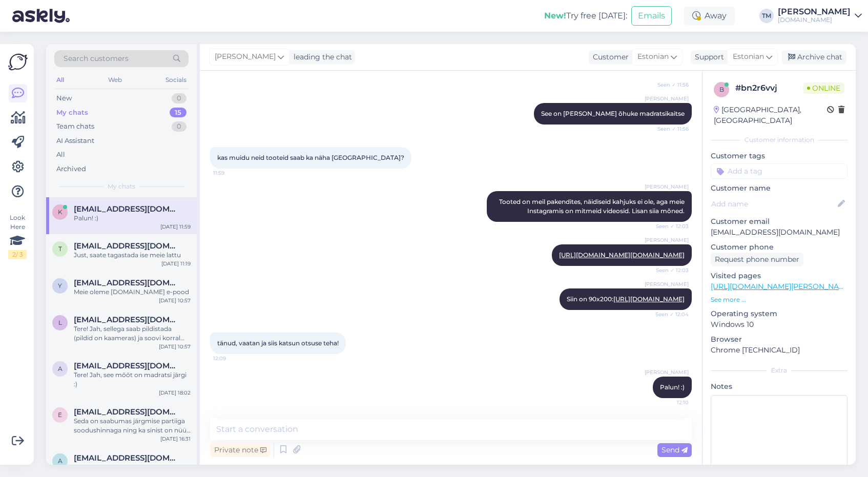 Image resolution: width=868 pixels, height=477 pixels. I want to click on span: k, so click(60, 212).